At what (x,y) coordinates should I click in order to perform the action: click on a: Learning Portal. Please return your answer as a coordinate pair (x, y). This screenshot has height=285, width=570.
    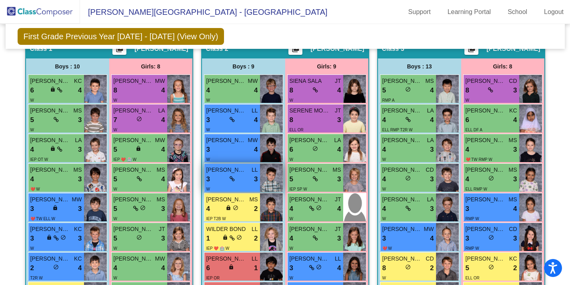
    Looking at the image, I should click on (469, 12).